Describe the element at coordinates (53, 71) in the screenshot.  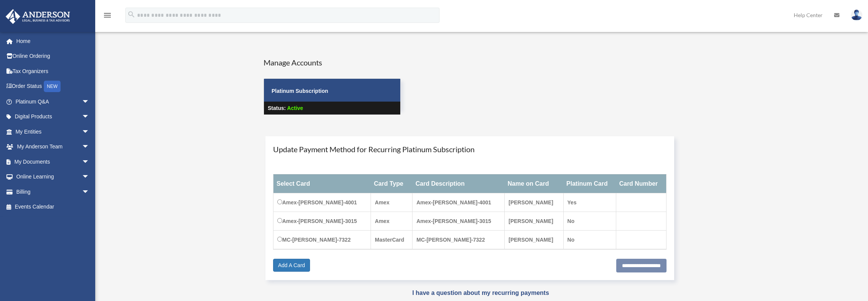
I see `a: Tax Organizers` at that location.